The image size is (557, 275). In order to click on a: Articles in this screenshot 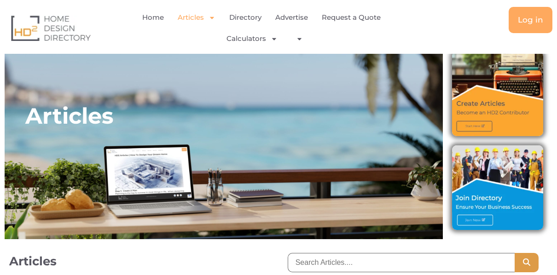, I will do `click(196, 17)`.